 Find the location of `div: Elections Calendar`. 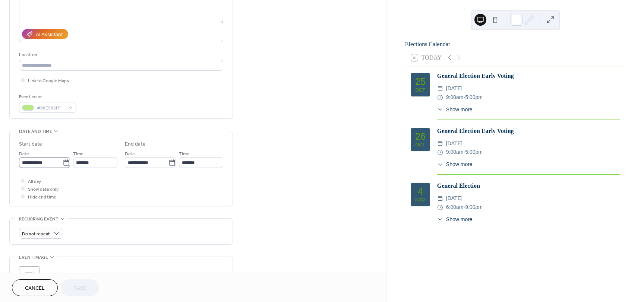

div: Elections Calendar is located at coordinates (515, 44).